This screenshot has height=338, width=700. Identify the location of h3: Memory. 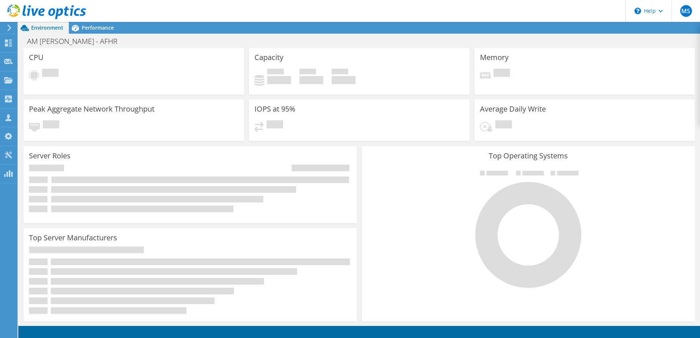
(494, 57).